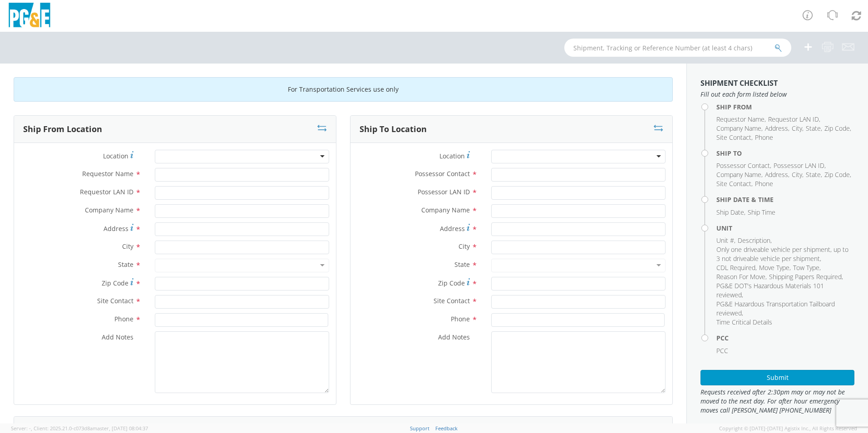  Describe the element at coordinates (782, 253) in the screenshot. I see `span: Only one driveable vehicle per shipment, up to 3 not driveable vehicle per shipment` at that location.